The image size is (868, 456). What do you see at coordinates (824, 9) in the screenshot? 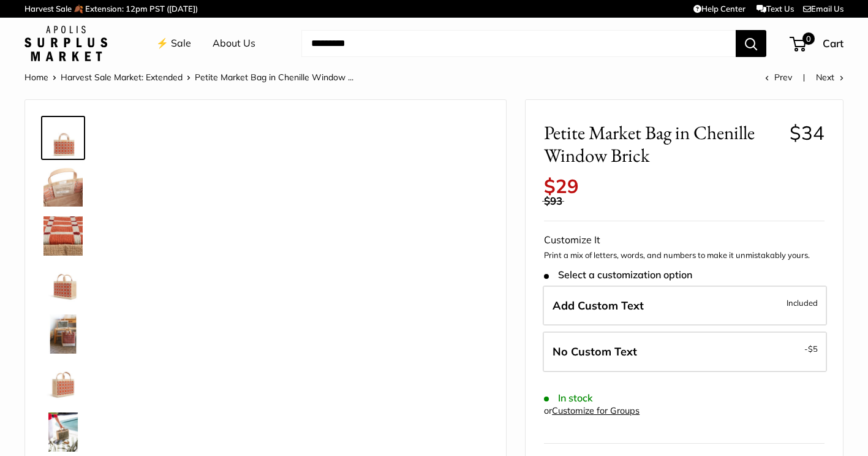
I see `a: Email Us` at bounding box center [824, 9].